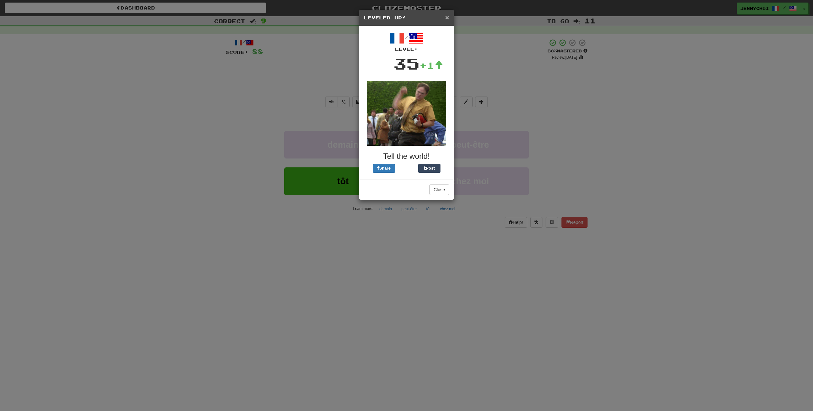  I want to click on div: Level:, so click(407, 49).